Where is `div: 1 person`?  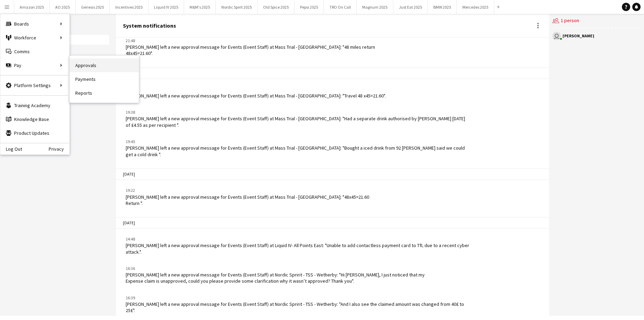 div: 1 person is located at coordinates (596, 21).